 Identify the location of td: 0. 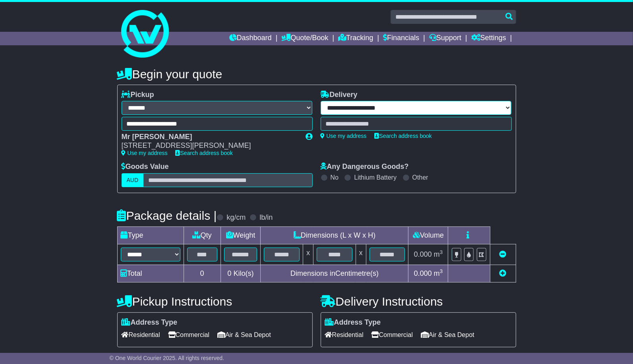
(202, 273).